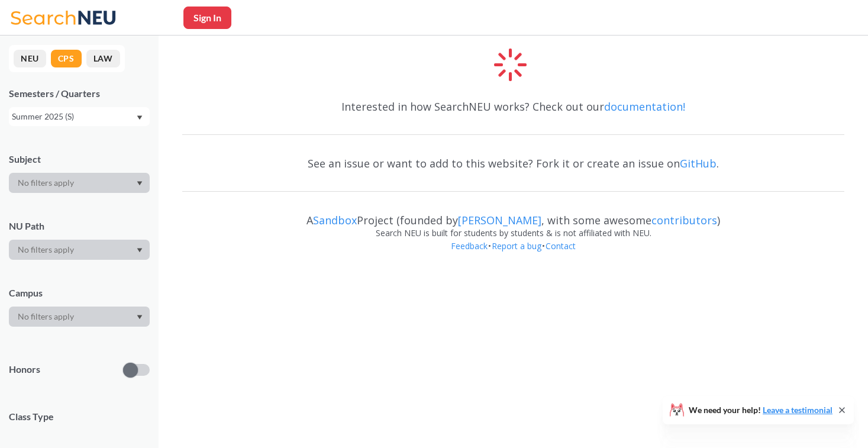  I want to click on button: Sign In, so click(207, 18).